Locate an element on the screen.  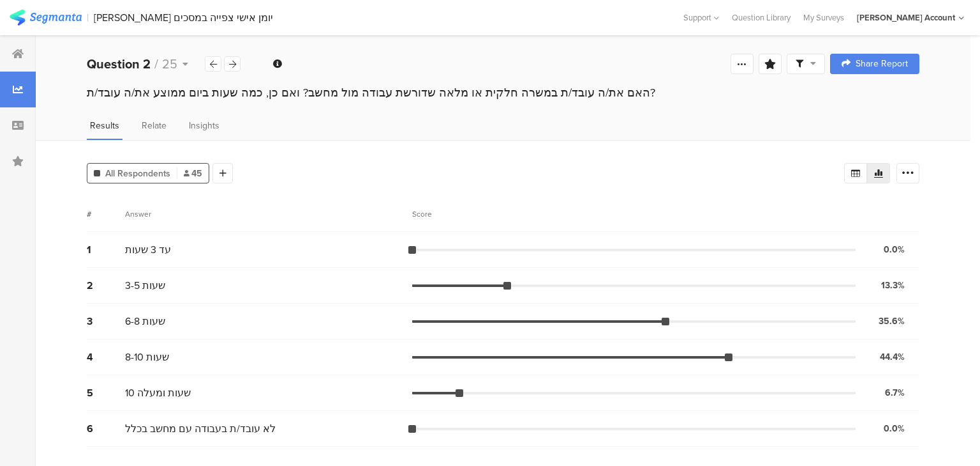
div: My Surveys is located at coordinates (824, 18).